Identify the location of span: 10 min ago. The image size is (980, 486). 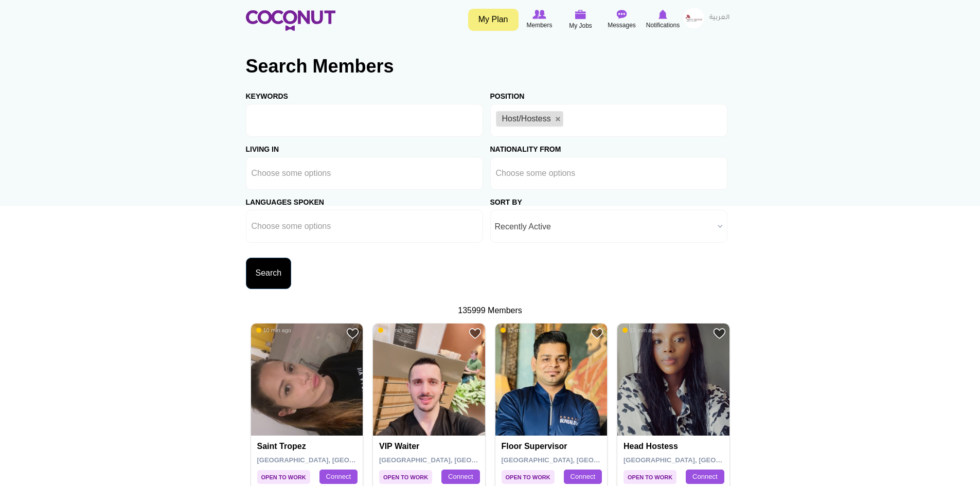
(273, 330).